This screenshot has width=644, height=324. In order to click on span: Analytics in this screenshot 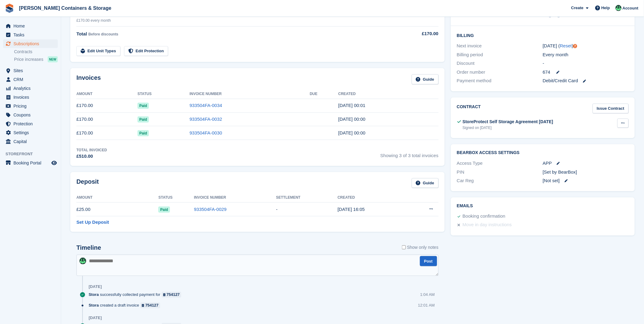, I will do `click(32, 88)`.